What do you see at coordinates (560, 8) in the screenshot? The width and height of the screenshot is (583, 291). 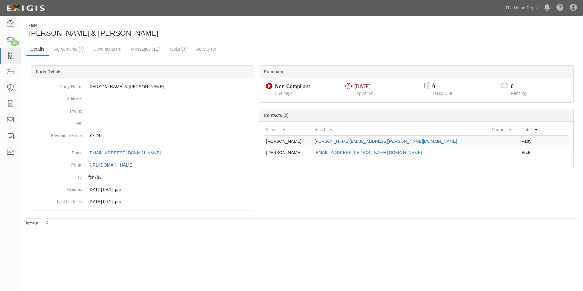 I see `i: Help Center - Complianz` at bounding box center [560, 8].